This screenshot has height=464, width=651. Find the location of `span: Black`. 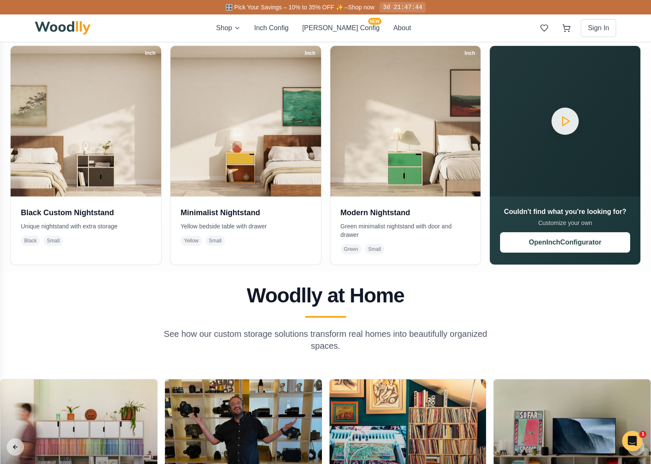

span: Black is located at coordinates (30, 241).